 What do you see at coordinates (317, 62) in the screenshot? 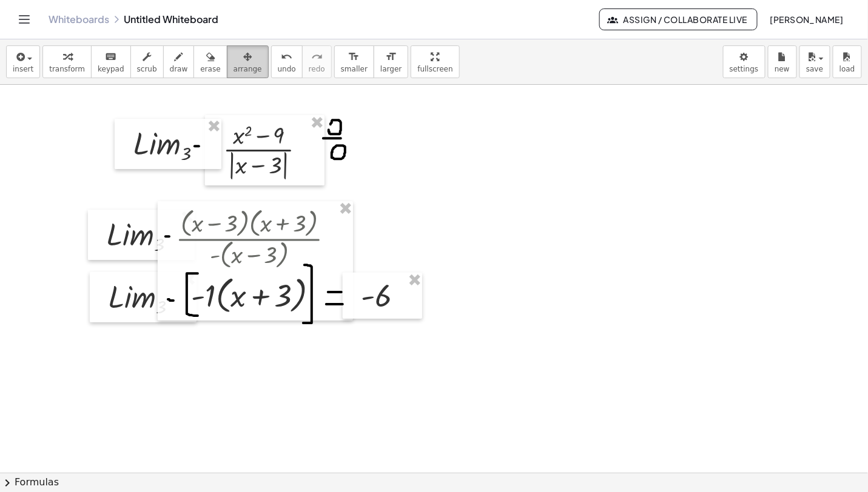
I see `button: redoredo` at bounding box center [317, 62].